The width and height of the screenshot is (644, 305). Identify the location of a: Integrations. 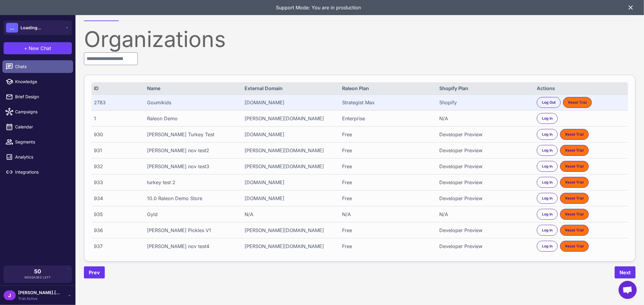
(38, 172).